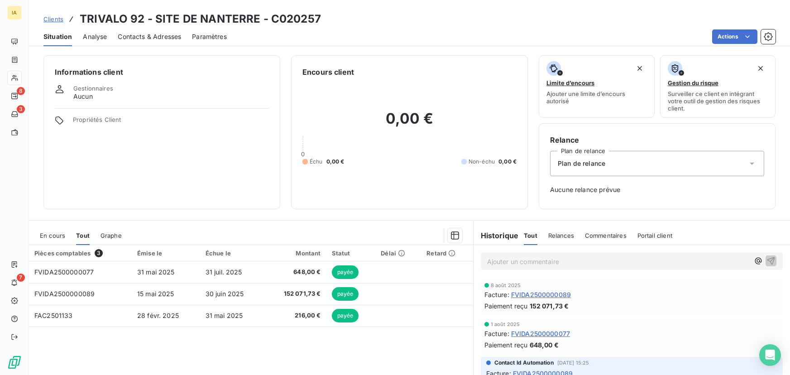 The width and height of the screenshot is (790, 375). I want to click on span: 216,00 €, so click(295, 316).